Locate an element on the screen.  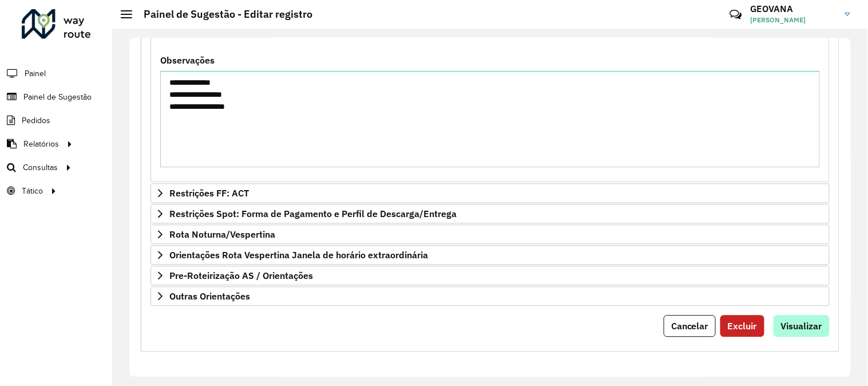
a: Pre-Roteirização AS / Orientações is located at coordinates (490, 275).